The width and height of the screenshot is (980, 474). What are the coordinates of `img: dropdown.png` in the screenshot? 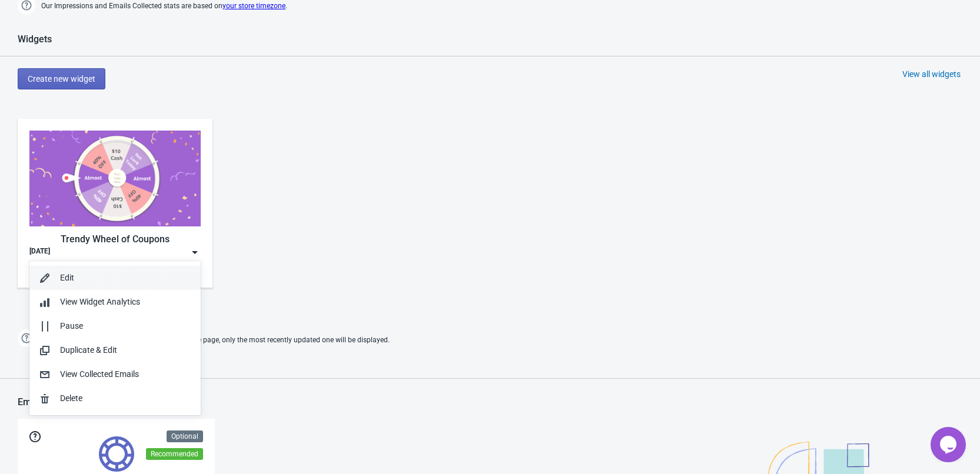 It's located at (195, 253).